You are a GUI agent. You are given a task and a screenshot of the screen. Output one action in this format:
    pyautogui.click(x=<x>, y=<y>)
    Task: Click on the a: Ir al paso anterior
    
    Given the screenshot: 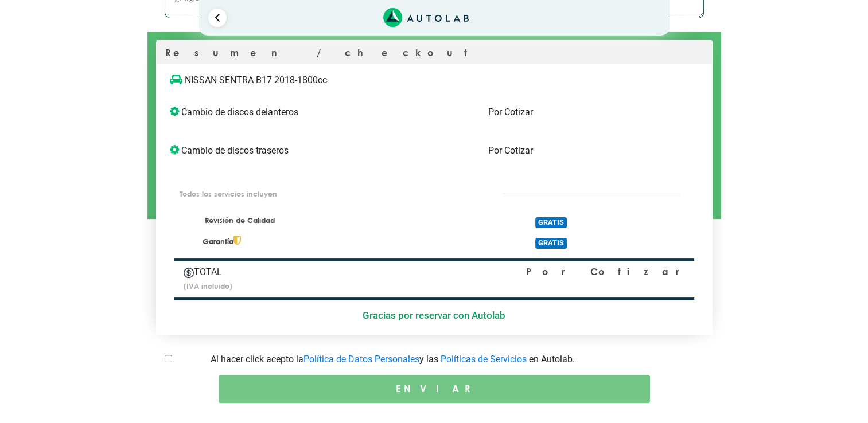 What is the action you would take?
    pyautogui.click(x=218, y=18)
    